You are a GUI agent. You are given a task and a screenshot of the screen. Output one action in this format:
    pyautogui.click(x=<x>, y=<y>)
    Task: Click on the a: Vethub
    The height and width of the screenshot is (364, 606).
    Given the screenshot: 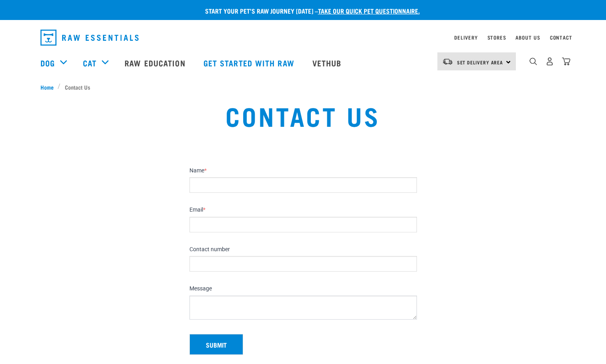 What is the action you would take?
    pyautogui.click(x=328, y=63)
    